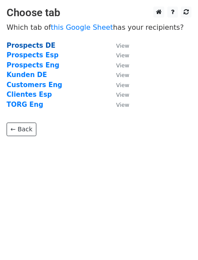 Image resolution: width=198 pixels, height=260 pixels. I want to click on a: Prospects Eng, so click(33, 65).